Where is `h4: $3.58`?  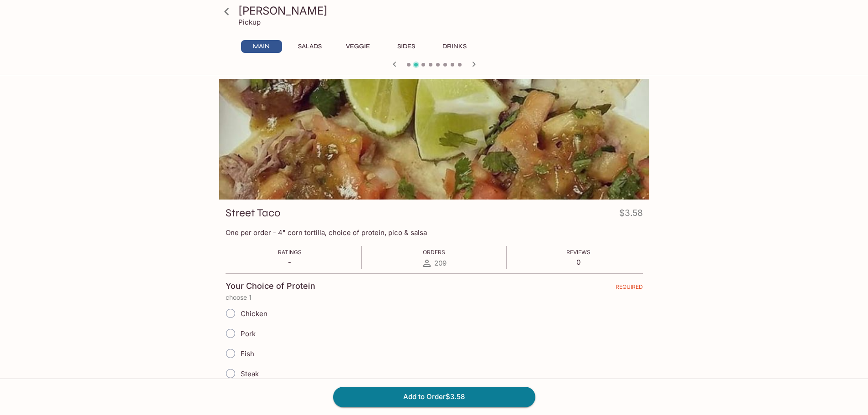
h4: $3.58 is located at coordinates (631, 214).